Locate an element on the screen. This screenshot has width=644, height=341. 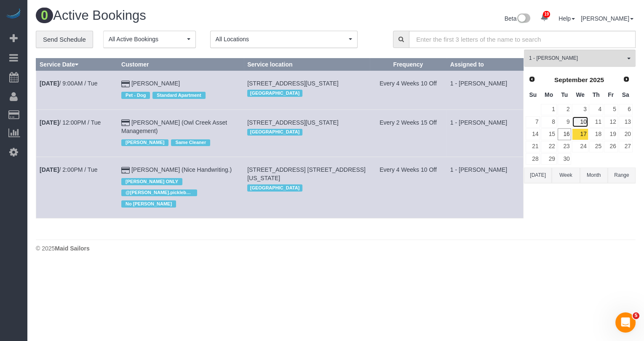
span: Sunday is located at coordinates (533, 95).